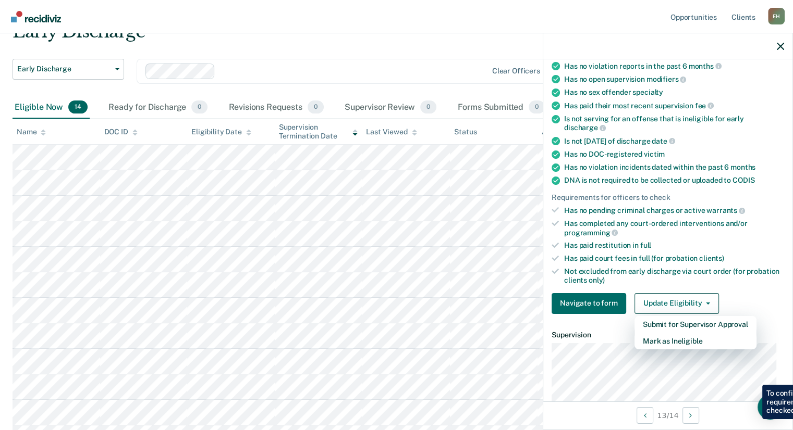  Describe the element at coordinates (674, 92) in the screenshot. I see `div: Has no sex offender` at that location.